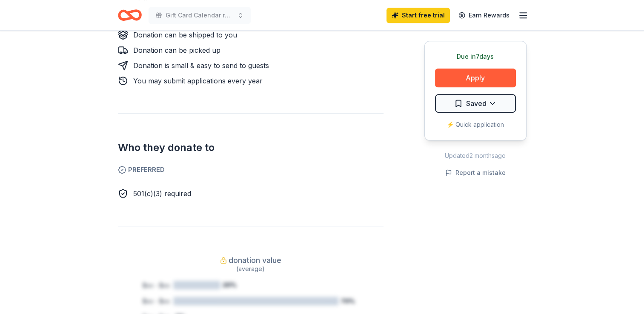 The width and height of the screenshot is (644, 314). I want to click on div: (average), so click(251, 269).